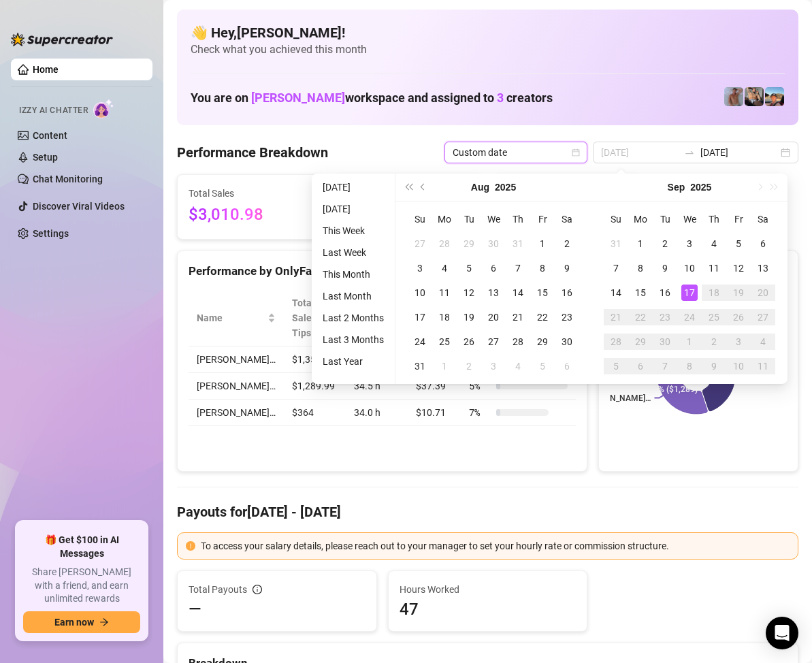 The image size is (812, 663). Describe the element at coordinates (420, 219) in the screenshot. I see `th: Su` at that location.